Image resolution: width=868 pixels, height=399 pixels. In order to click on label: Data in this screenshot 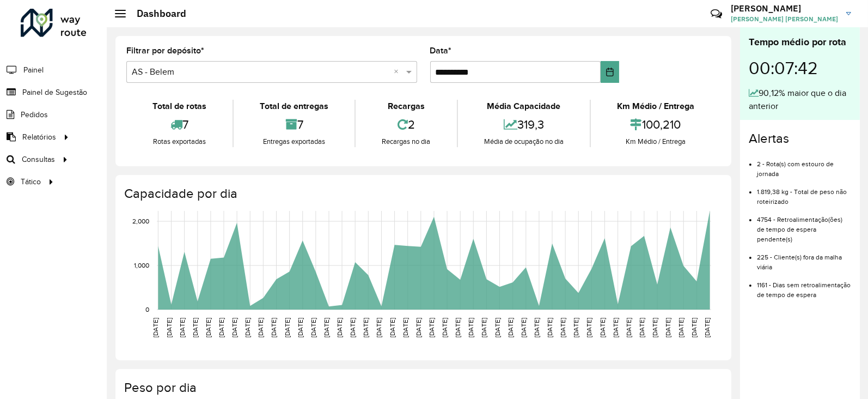, I will do `click(441, 51)`.